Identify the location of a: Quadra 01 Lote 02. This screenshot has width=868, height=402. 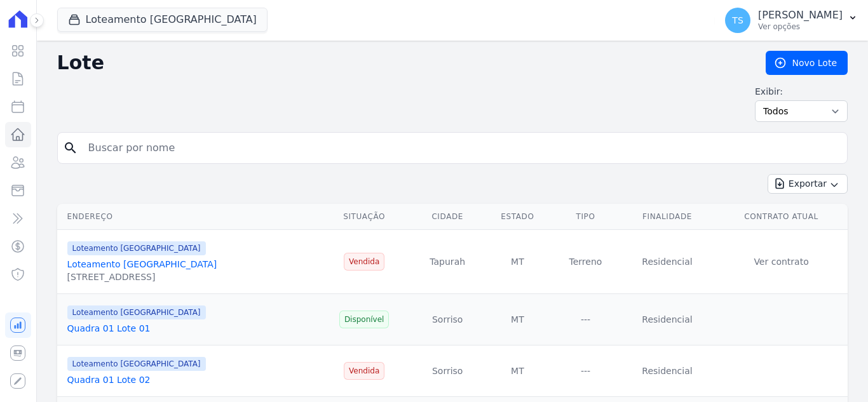
(109, 380).